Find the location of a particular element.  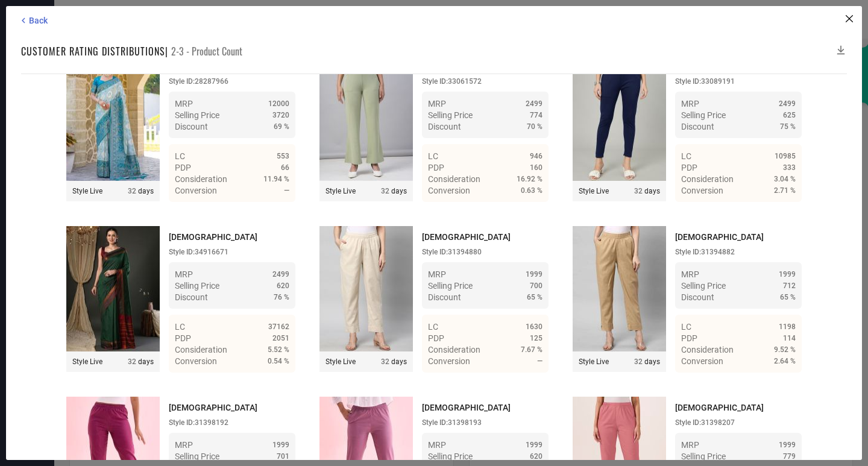

span: 712 is located at coordinates (789, 286).